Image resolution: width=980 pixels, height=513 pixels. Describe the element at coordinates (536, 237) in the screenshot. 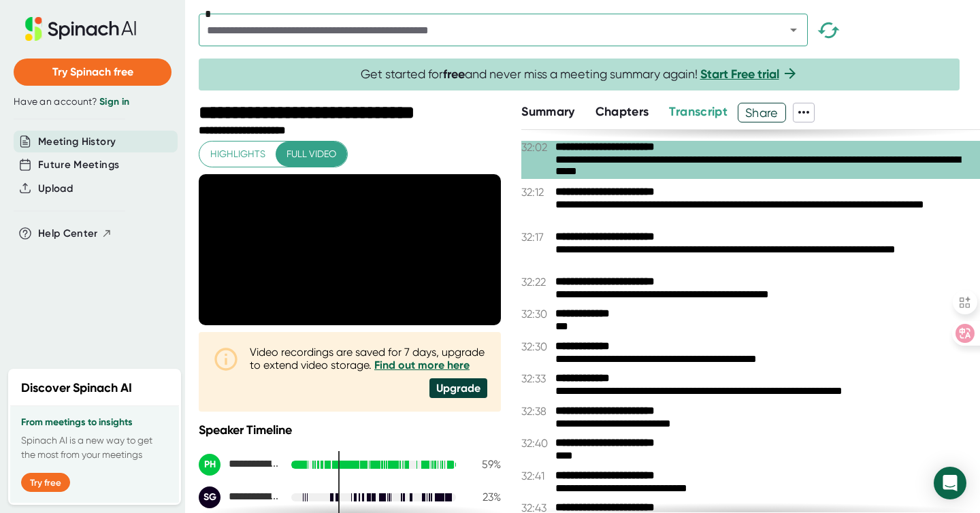

I see `span: 32:17` at that location.